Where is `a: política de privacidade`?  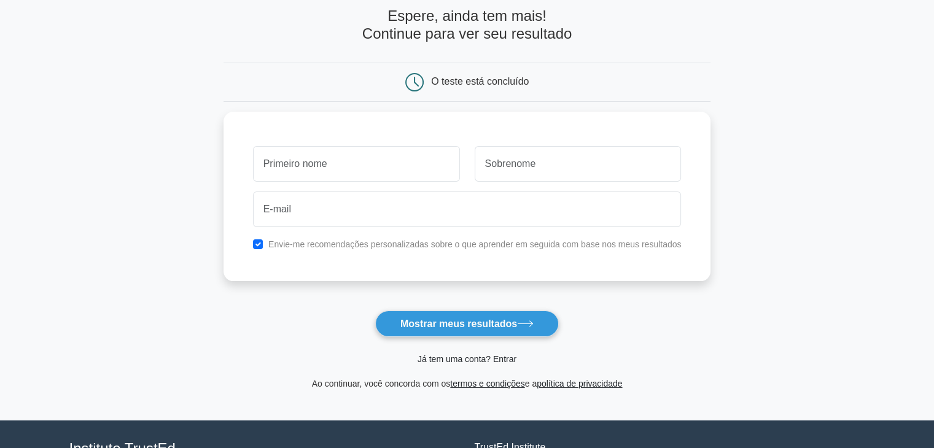
a: política de privacidade is located at coordinates (579, 384).